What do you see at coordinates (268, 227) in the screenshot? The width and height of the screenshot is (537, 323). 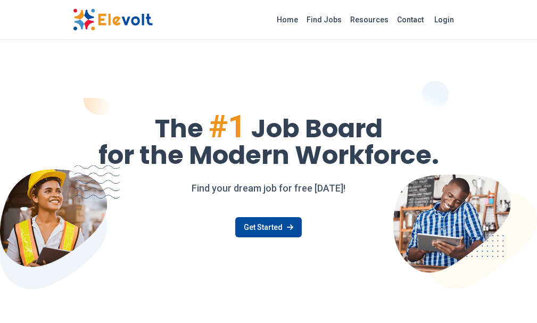 I see `a: Get Started` at bounding box center [268, 227].